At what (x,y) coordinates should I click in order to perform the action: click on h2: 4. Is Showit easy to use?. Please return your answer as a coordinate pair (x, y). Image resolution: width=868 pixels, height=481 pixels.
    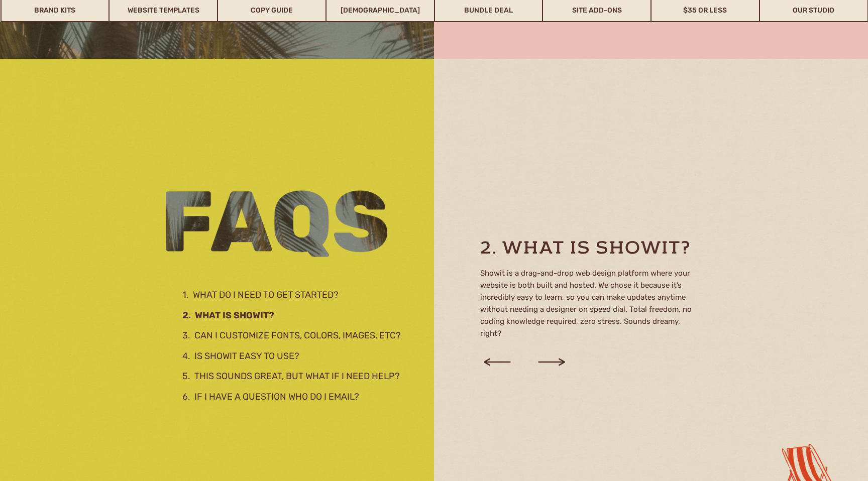
    Looking at the image, I should click on (301, 354).